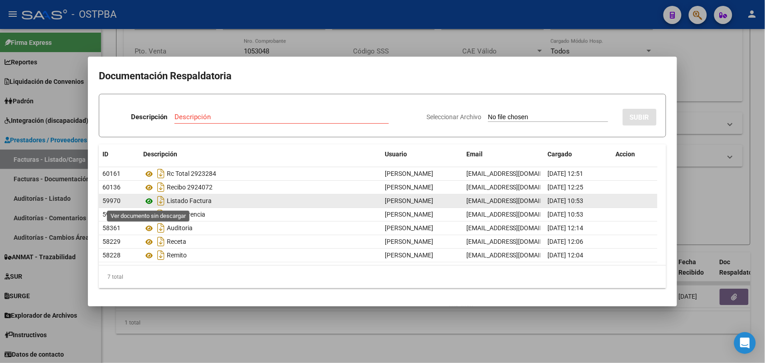 Image resolution: width=765 pixels, height=363 pixels. Describe the element at coordinates (260, 255) in the screenshot. I see `div: Remito` at that location.